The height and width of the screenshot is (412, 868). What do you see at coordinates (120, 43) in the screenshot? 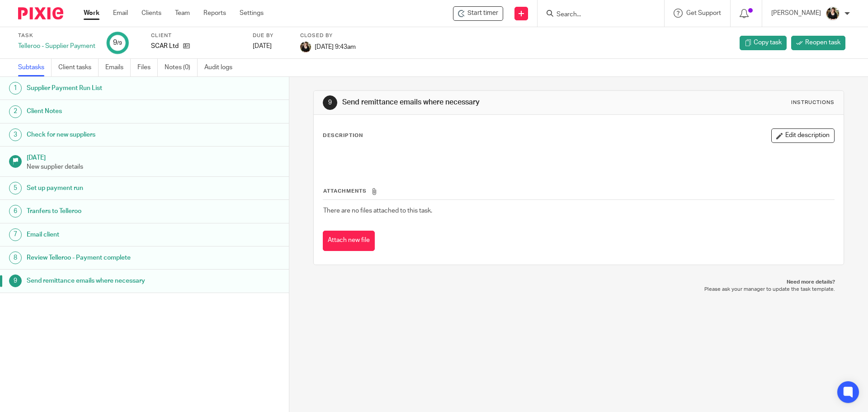
I see `small: /9` at bounding box center [120, 43].